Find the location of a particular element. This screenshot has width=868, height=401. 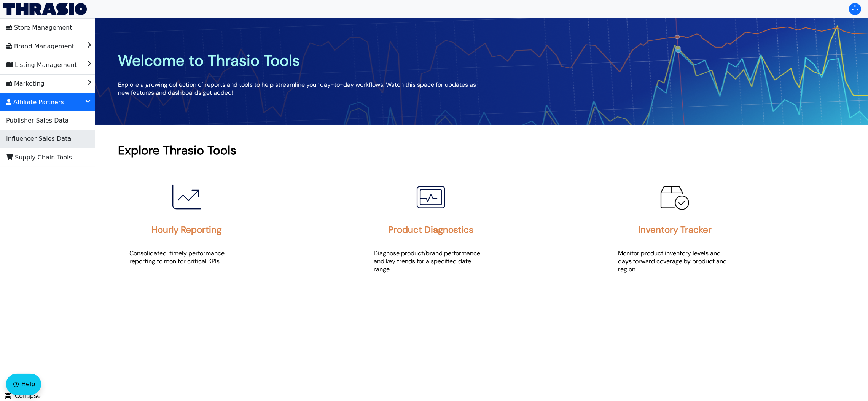

a: Hourly Reporting IconHourly ReportingConsolidated, timely performance reporting to monitor critic... is located at coordinates (239, 225).